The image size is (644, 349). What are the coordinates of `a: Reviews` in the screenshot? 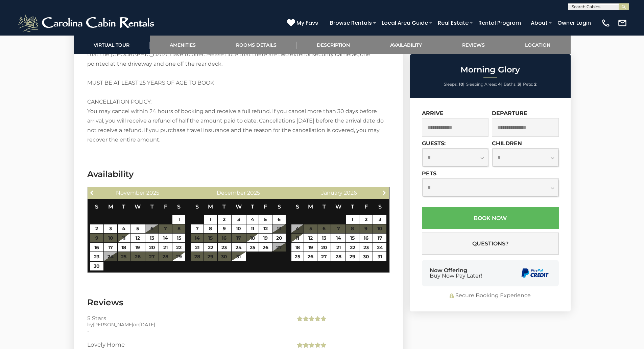 It's located at (474, 45).